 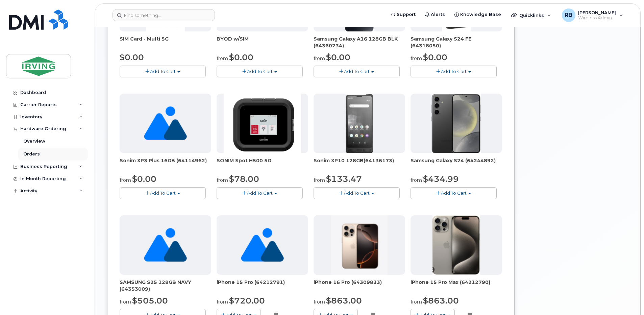 What do you see at coordinates (262, 164) in the screenshot?
I see `div: SONIM Spot H500 5G` at bounding box center [262, 164].